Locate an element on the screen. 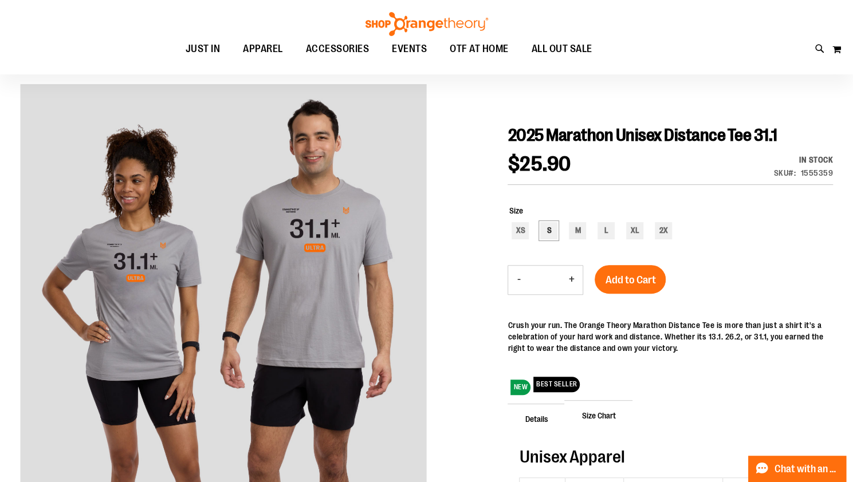 This screenshot has height=482, width=853. span: NEW is located at coordinates (520, 387).